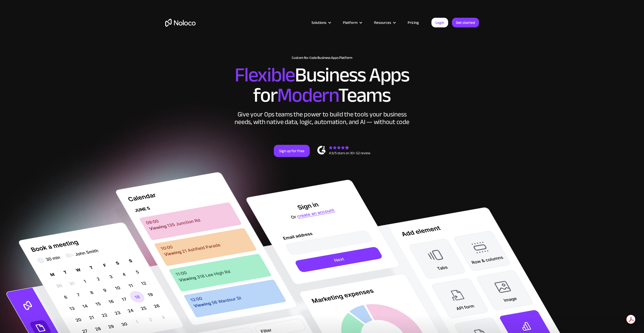 The height and width of the screenshot is (333, 644). Describe the element at coordinates (307, 95) in the screenshot. I see `span: Modern` at that location.